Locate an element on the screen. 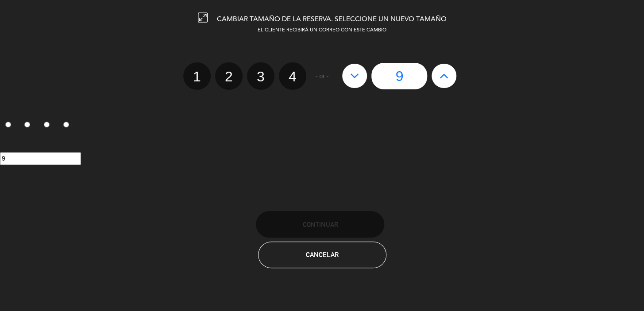 This screenshot has height=311, width=644. span: Continuar is located at coordinates (320, 224).